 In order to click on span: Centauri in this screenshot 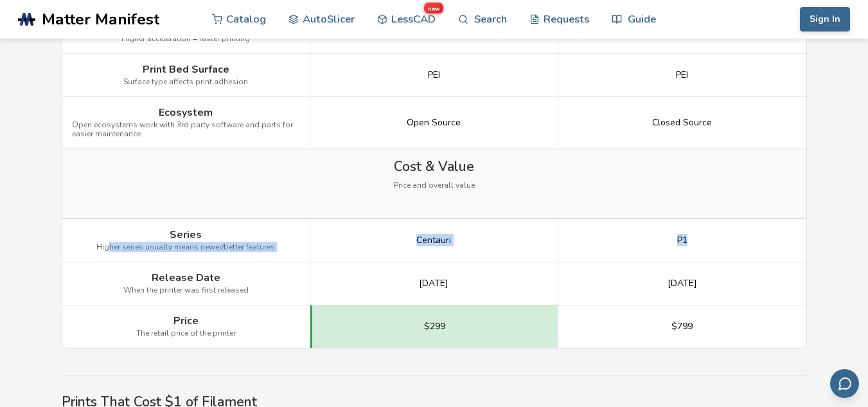, I will do `click(434, 241)`.